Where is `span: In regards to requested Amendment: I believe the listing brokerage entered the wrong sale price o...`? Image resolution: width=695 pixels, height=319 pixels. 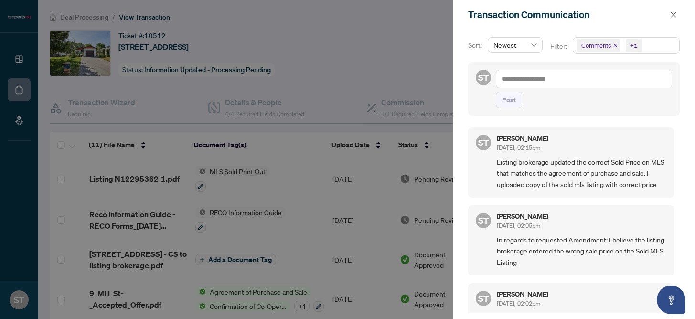 span: In regards to requested Amendment: I believe the listing brokerage entered the wrong sale price o... is located at coordinates (581, 251).